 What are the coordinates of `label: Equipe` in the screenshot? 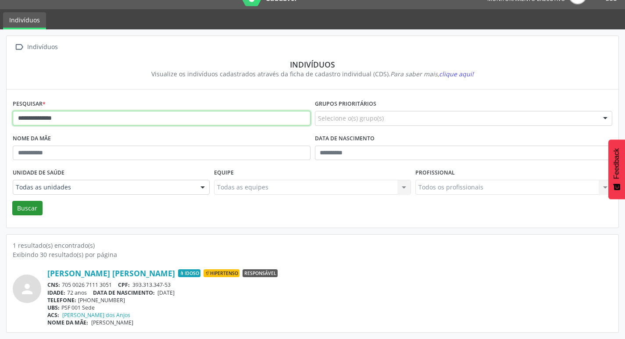 It's located at (224, 173).